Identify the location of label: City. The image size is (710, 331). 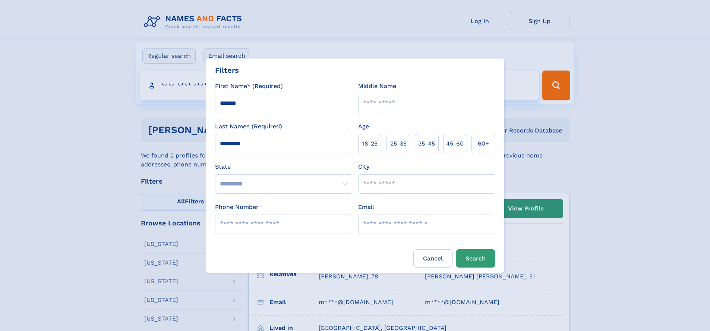
(364, 167).